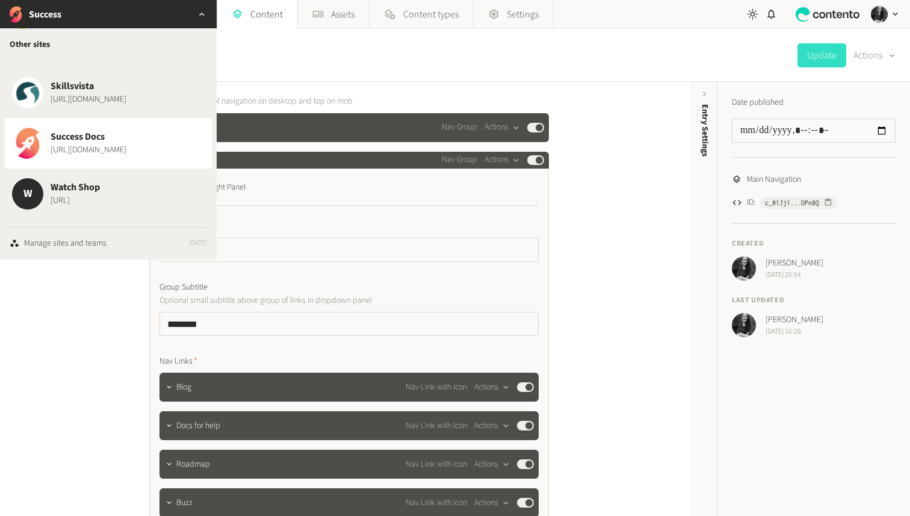 This screenshot has height=516, width=910. Describe the element at coordinates (16, 14) in the screenshot. I see `img: Success` at that location.